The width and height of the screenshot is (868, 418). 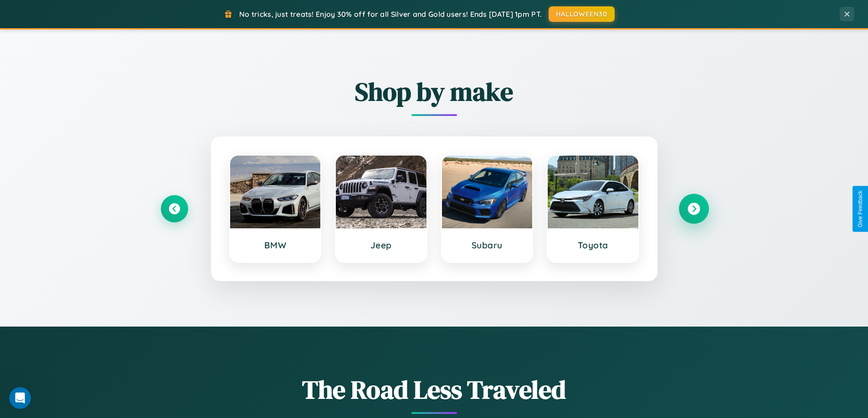 What do you see at coordinates (860, 209) in the screenshot?
I see `div: Give Feedback` at bounding box center [860, 209].